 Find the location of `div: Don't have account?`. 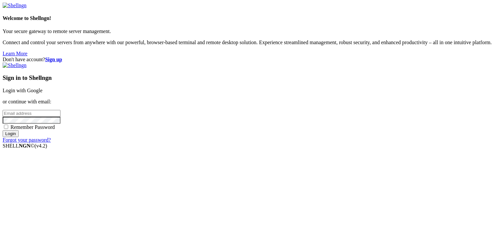

div: Don't have account? is located at coordinates (248, 60).